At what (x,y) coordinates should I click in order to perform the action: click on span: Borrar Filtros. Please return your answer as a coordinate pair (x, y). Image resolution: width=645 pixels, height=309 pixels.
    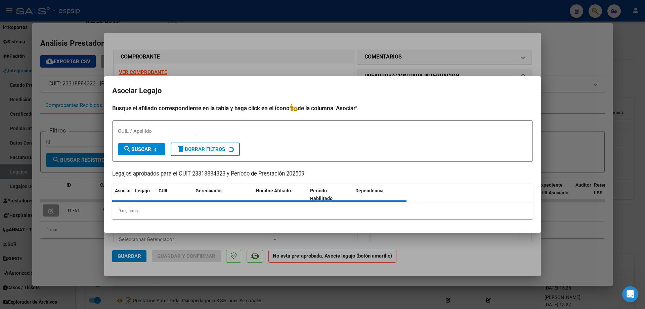
    Looking at the image, I should click on (201, 149).